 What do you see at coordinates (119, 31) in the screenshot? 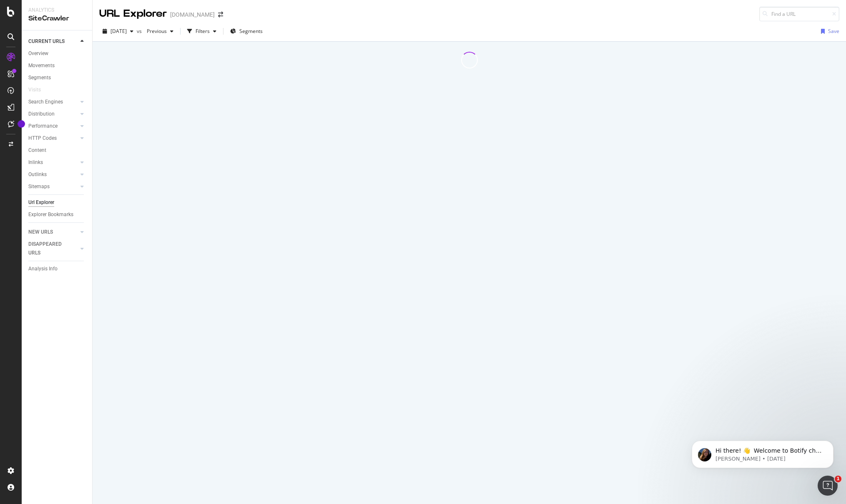
I see `span: 2025 Aug. 30th` at bounding box center [119, 31].